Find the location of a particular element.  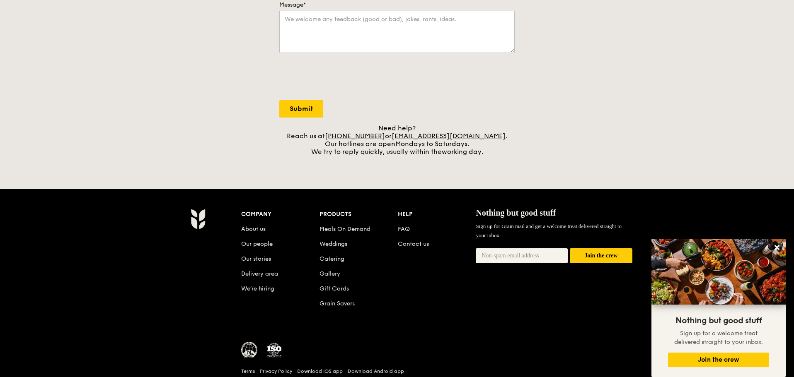

label: Message* is located at coordinates (397, 5).